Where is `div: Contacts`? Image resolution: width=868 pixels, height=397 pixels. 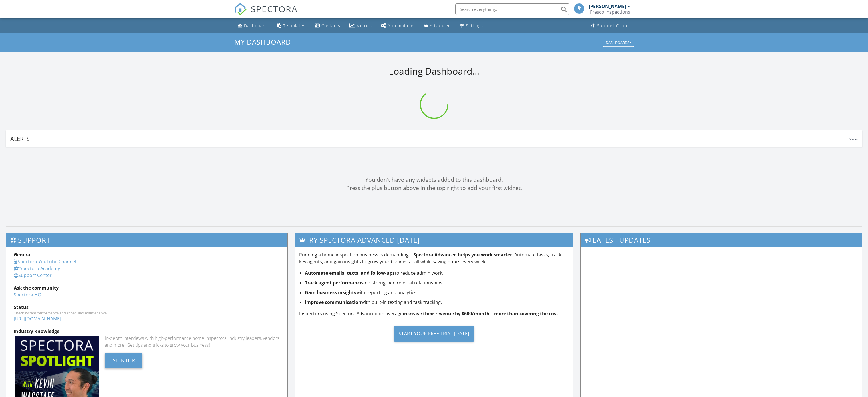
div: Contacts is located at coordinates (331, 25).